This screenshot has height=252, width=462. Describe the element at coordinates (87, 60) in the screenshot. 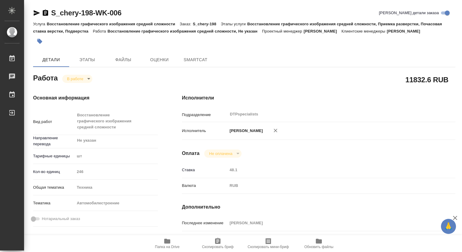

I see `span: Этапы` at that location.